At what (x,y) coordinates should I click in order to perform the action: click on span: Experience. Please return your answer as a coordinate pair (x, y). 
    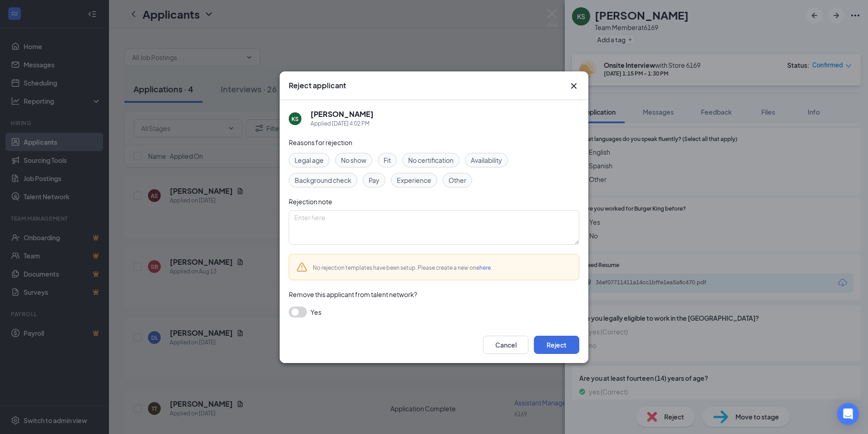
    Looking at the image, I should click on (414, 180).